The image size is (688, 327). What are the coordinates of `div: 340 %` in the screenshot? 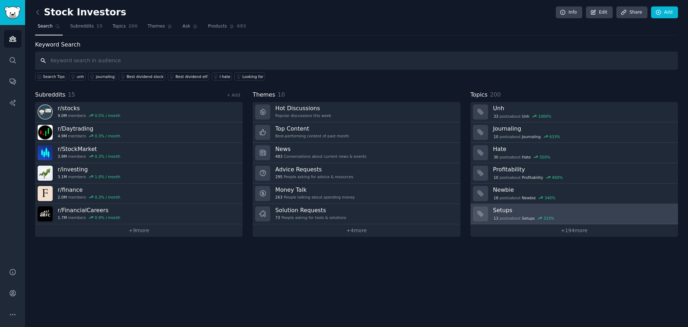 It's located at (550, 198).